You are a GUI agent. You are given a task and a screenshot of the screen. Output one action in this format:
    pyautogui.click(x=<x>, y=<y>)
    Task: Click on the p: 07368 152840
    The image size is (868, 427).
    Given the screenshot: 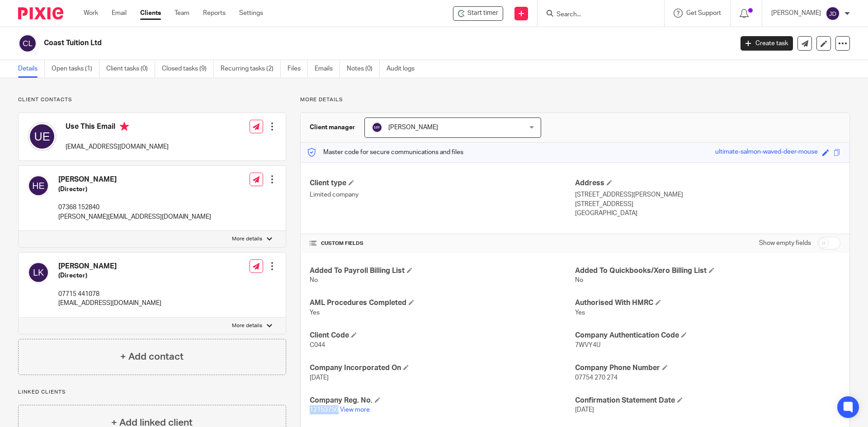 What is the action you would take?
    pyautogui.click(x=135, y=207)
    